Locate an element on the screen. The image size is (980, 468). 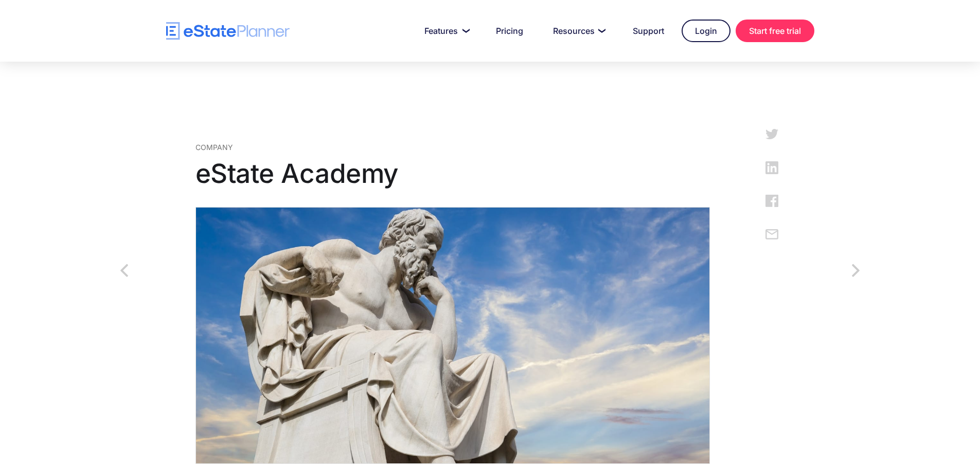
a: Login is located at coordinates (706, 31).